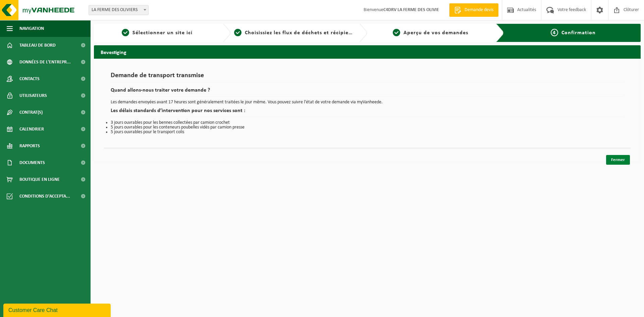 The width and height of the screenshot is (644, 317). Describe the element at coordinates (555, 32) in the screenshot. I see `span: 4` at that location.